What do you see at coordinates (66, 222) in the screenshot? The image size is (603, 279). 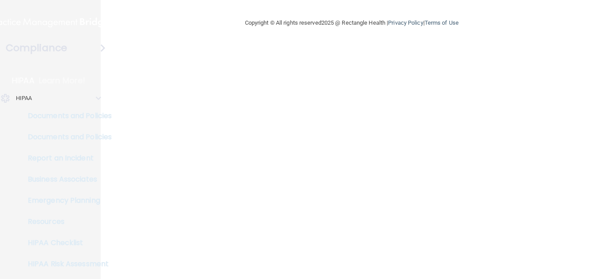 I see `p: Resources` at bounding box center [66, 222].